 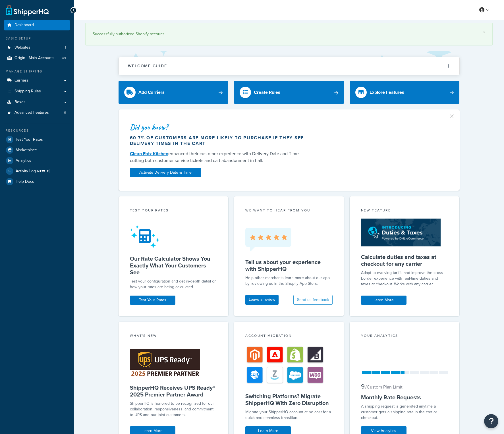 I want to click on p: Adapt to evolving tariffs and improve the cross-border experience with real-time duties and taxes..., so click(x=405, y=279).